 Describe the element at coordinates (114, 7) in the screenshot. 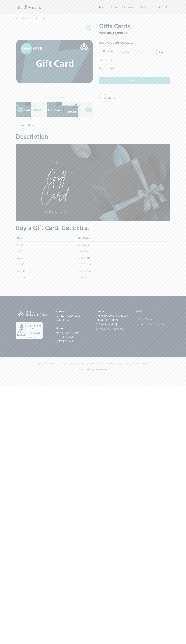

I see `a: Shop` at that location.